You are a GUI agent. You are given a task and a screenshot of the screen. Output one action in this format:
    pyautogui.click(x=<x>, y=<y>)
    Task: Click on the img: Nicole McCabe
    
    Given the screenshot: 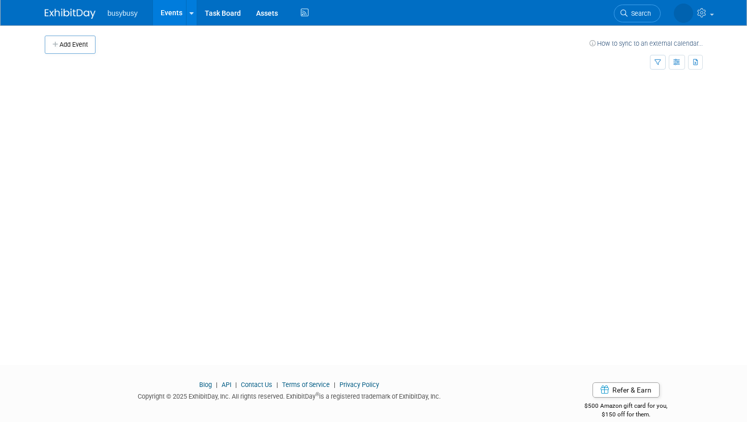 What is the action you would take?
    pyautogui.click(x=684, y=13)
    